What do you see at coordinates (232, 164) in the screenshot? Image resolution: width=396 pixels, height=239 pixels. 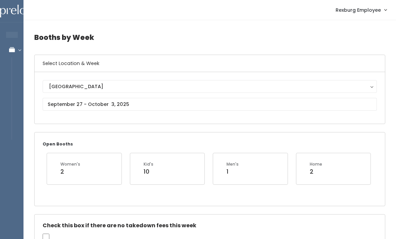 I see `div: Men's` at bounding box center [232, 164].